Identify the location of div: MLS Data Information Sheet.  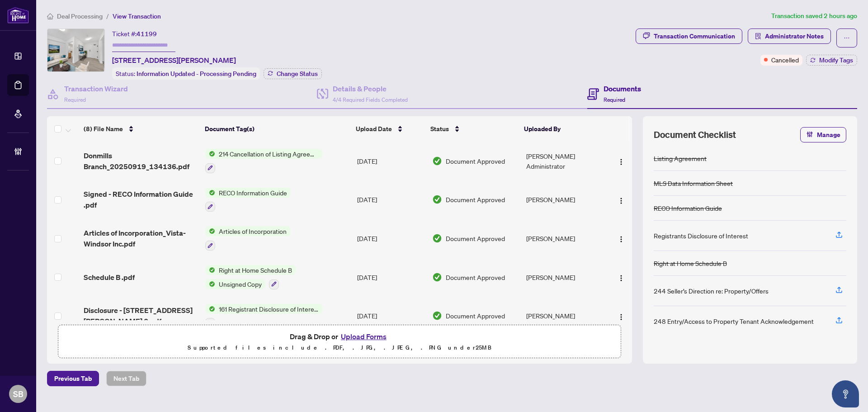
(693, 183).